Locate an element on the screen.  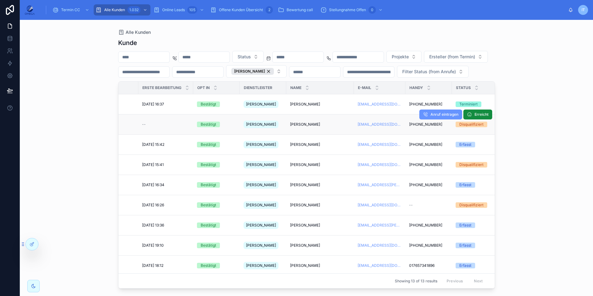
div: 1.032 is located at coordinates (134, 10).